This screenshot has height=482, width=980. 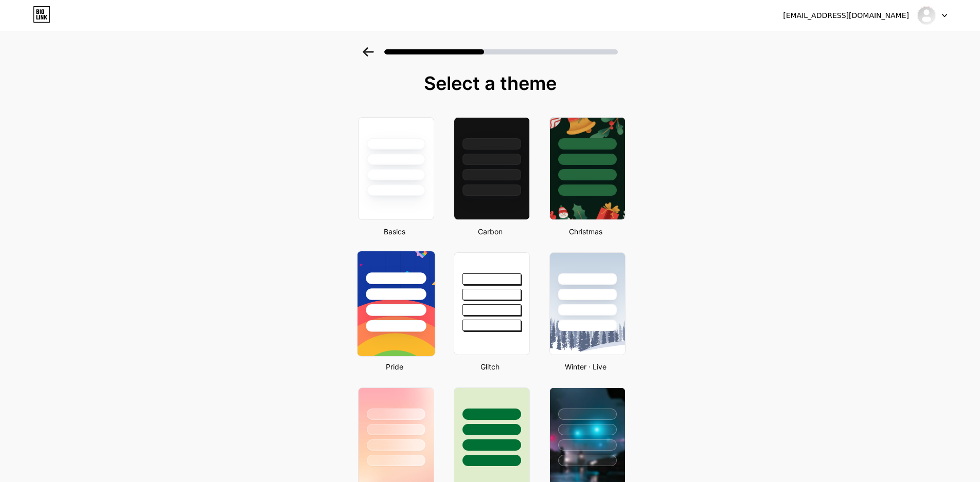 What do you see at coordinates (586, 367) in the screenshot?
I see `div: Winter · Live` at bounding box center [586, 367].